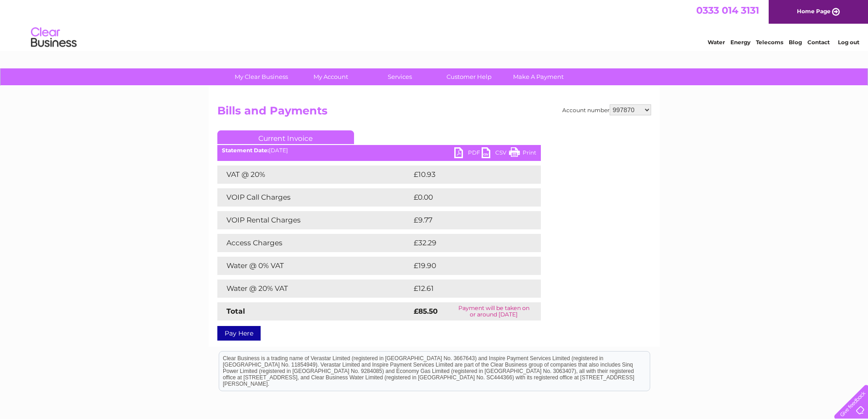  I want to click on a: CSV, so click(496, 154).